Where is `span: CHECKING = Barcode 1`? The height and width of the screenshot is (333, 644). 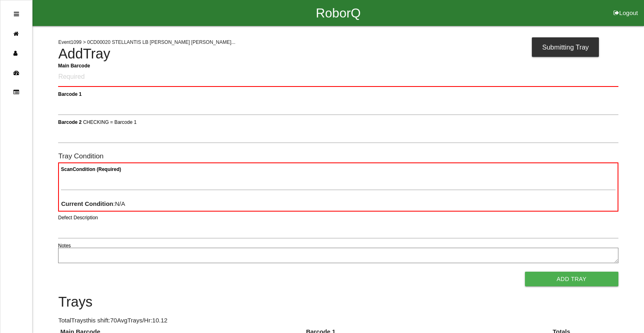
span: CHECKING = Barcode 1 is located at coordinates (110, 122).